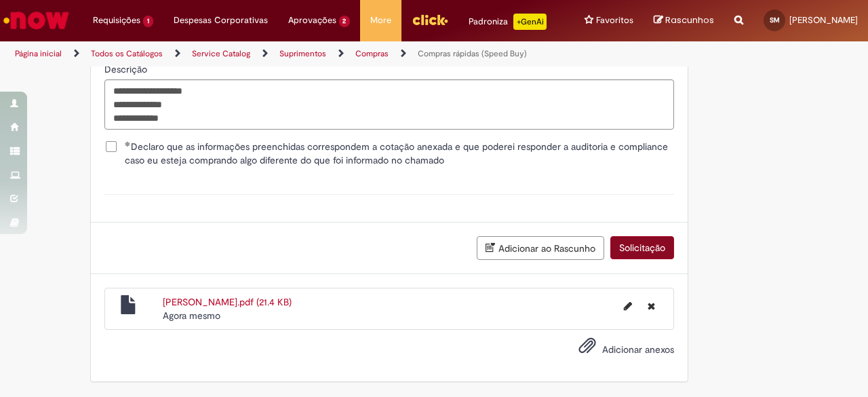 This screenshot has height=397, width=868. I want to click on span: 2, so click(345, 21).